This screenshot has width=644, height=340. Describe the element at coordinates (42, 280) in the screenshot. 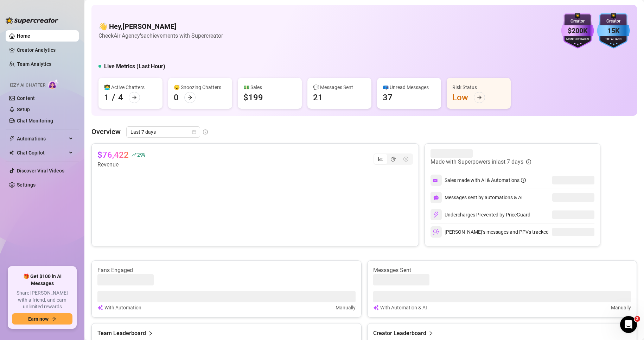

I see `span: 🎁 Get $100 in AI Messages` at that location.